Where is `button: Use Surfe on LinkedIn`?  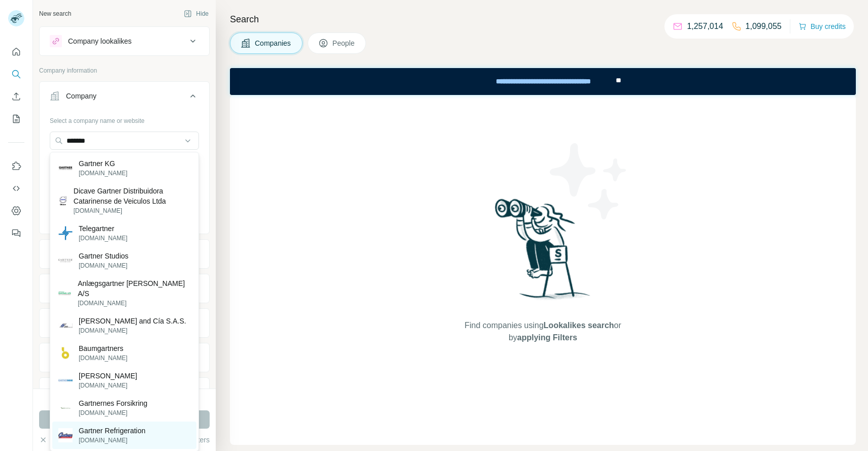
button: Use Surfe on LinkedIn is located at coordinates (16, 166).